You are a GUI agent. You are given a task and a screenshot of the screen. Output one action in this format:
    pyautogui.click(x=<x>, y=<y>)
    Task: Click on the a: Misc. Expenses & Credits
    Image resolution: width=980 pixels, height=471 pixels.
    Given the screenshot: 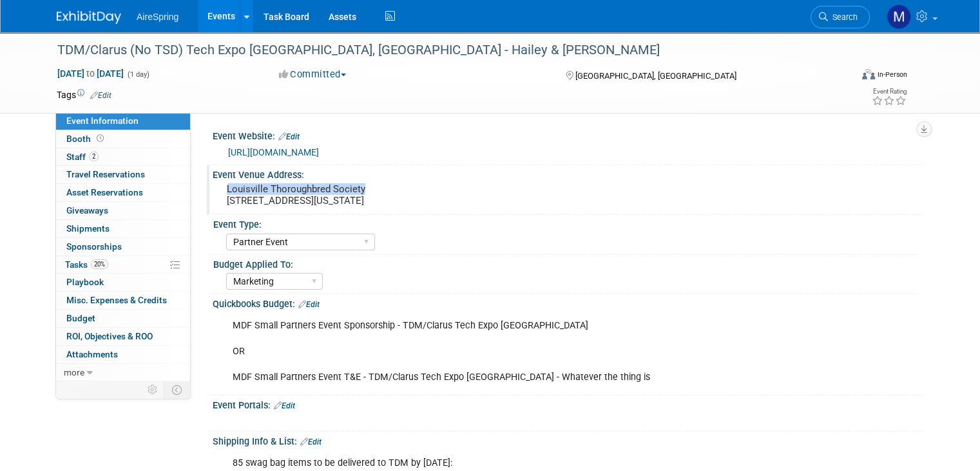 What is the action you would take?
    pyautogui.click(x=123, y=300)
    